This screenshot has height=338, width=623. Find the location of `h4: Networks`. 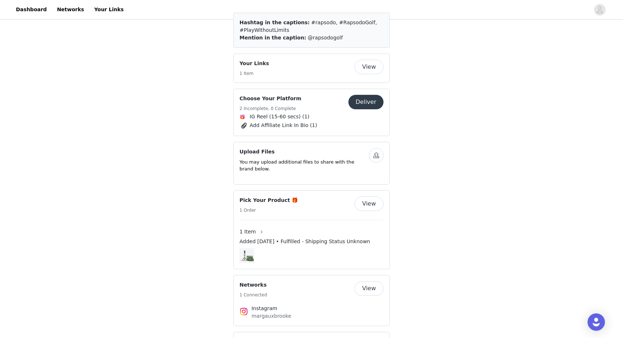

h4: Networks is located at coordinates (253, 285).